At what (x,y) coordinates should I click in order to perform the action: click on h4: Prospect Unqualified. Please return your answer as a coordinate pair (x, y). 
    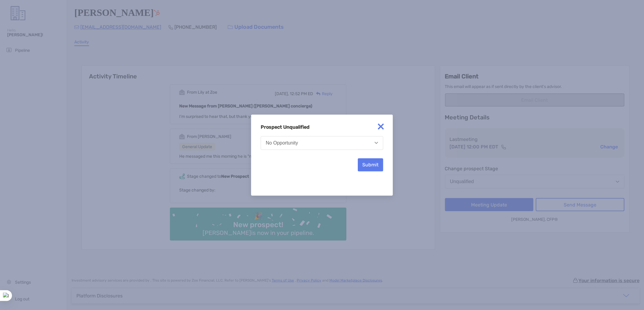
    Looking at the image, I should click on (322, 127).